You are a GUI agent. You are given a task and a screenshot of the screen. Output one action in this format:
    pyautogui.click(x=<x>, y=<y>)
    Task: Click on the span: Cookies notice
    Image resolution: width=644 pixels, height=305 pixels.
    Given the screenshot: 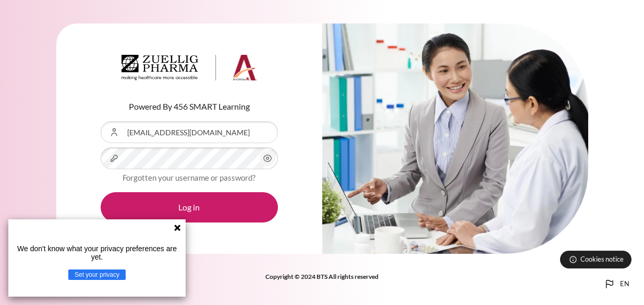 What is the action you would take?
    pyautogui.click(x=602, y=259)
    